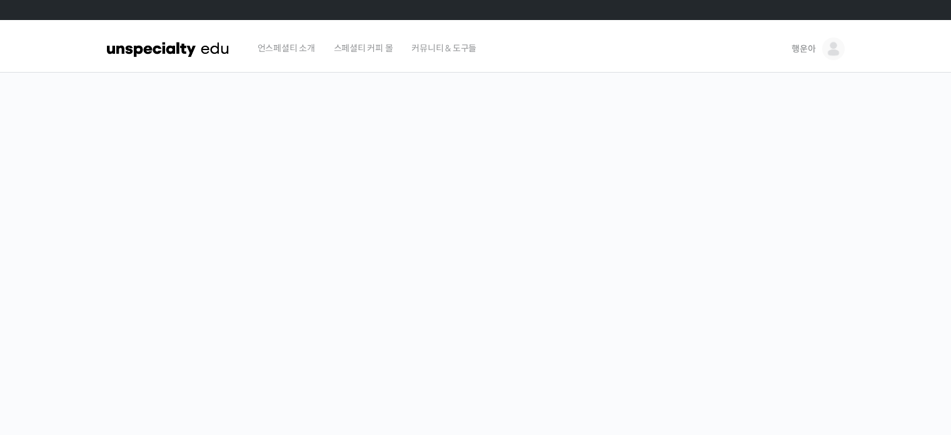 Image resolution: width=951 pixels, height=435 pixels. What do you see at coordinates (818, 49) in the screenshot?
I see `a: 행운아` at bounding box center [818, 49].